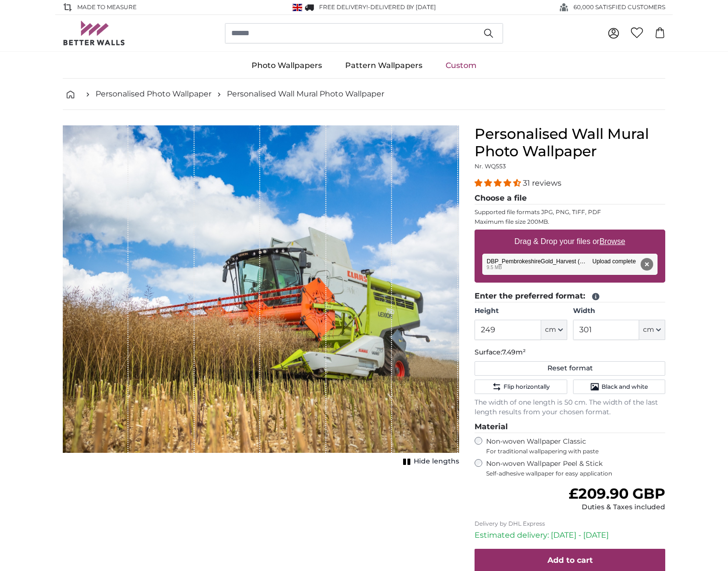  Describe the element at coordinates (575, 468) in the screenshot. I see `label: Non-woven Wallpaper Peel & Stick` at that location.